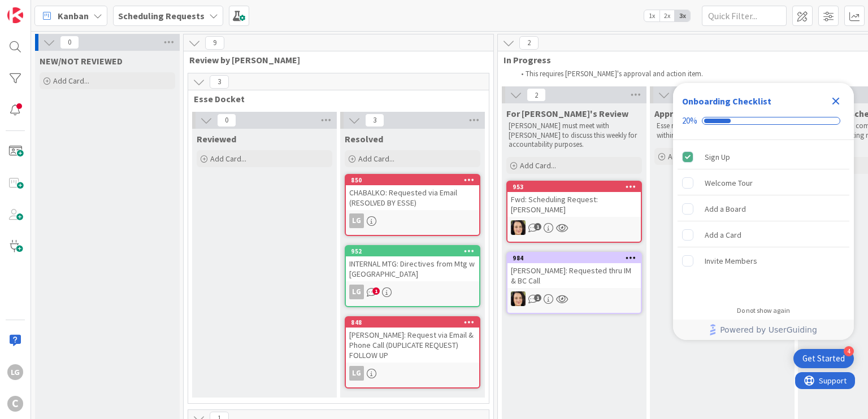 The height and width of the screenshot is (419, 868). Describe the element at coordinates (651, 16) in the screenshot. I see `span: 1x` at that location.